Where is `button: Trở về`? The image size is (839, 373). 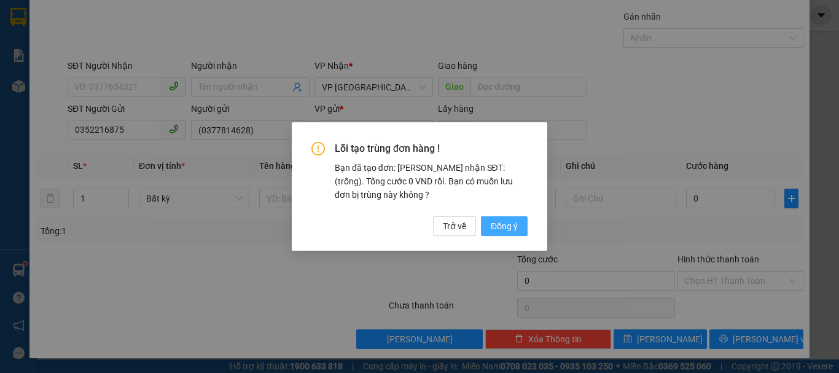 button: Trở về is located at coordinates (454, 226).